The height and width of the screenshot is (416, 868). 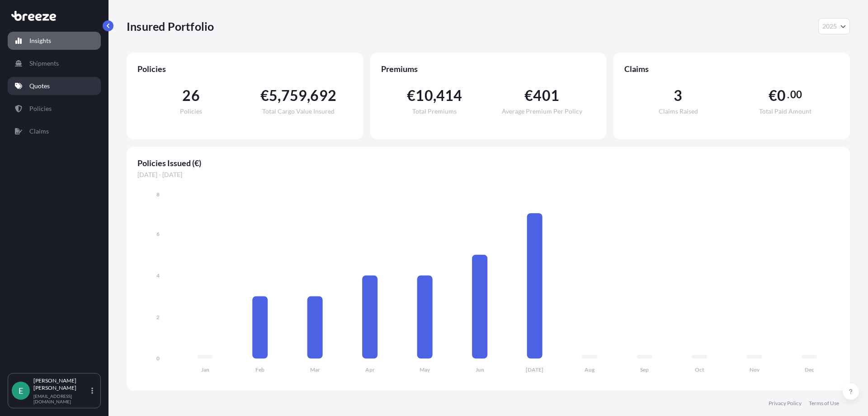 What do you see at coordinates (824, 403) in the screenshot?
I see `a: Terms of Use` at bounding box center [824, 403].